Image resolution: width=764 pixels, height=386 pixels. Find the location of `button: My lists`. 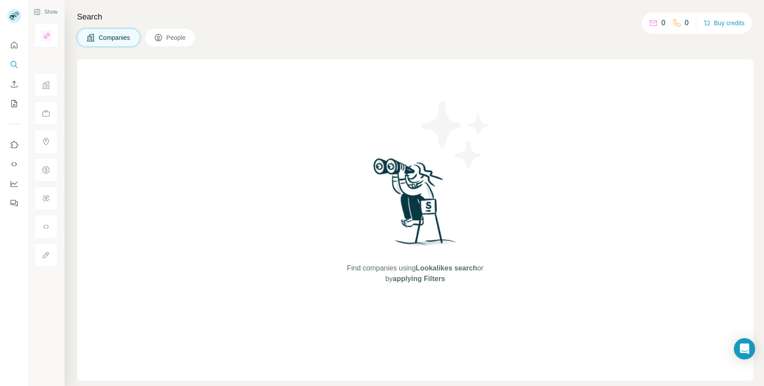

button: My lists is located at coordinates (14, 104).